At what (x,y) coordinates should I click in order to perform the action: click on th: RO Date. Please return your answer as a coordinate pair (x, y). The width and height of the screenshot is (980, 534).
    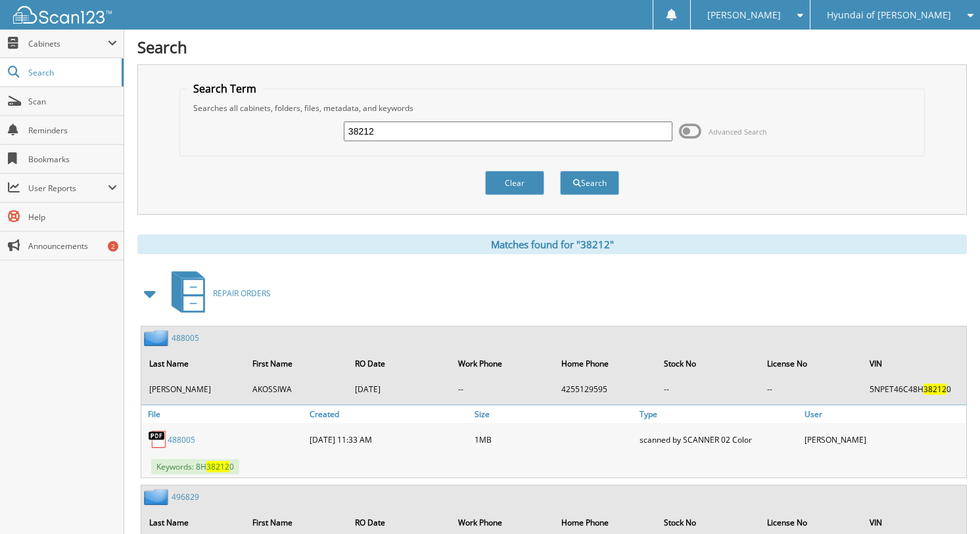
    Looking at the image, I should click on (399, 363).